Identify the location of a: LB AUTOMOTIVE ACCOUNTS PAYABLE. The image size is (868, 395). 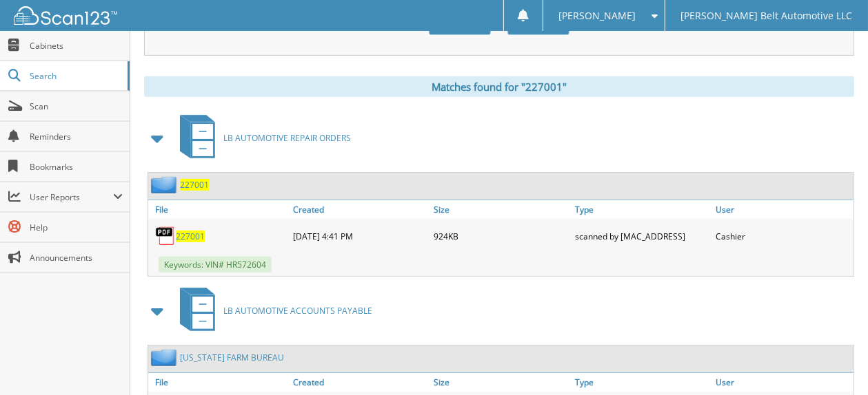
(271, 311).